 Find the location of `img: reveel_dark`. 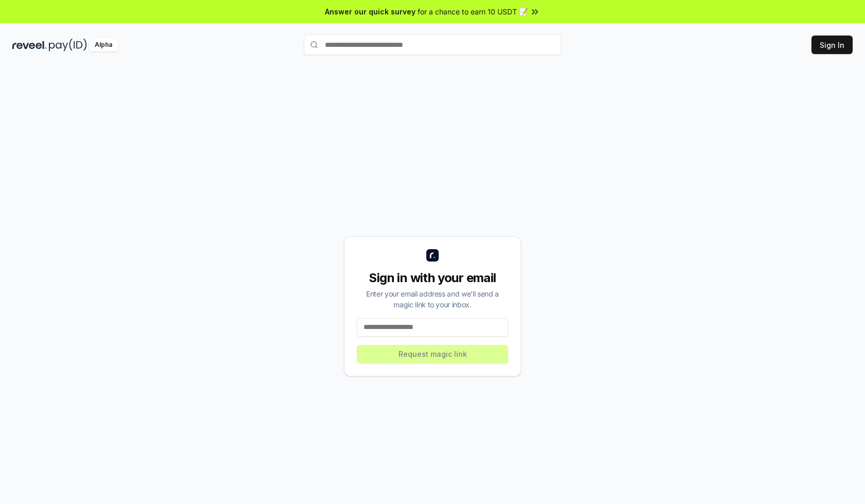

img: reveel_dark is located at coordinates (29, 45).